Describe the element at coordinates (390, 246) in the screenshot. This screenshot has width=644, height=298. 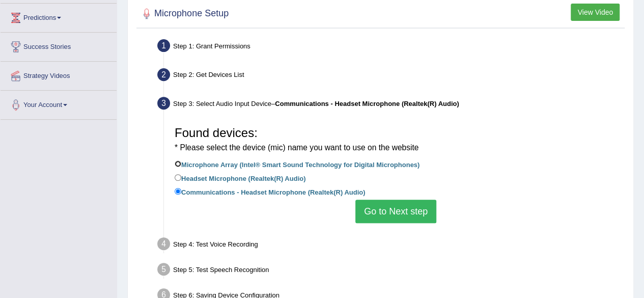
I see `div: Step 4: Test Voice Recording` at that location.